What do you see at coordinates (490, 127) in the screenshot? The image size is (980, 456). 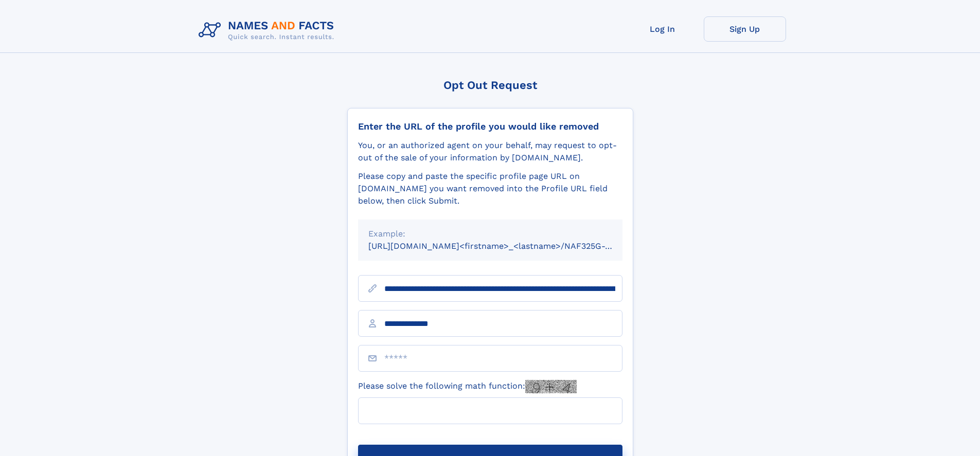 I see `div: Enter the URL of the profile you would like removed` at bounding box center [490, 127].